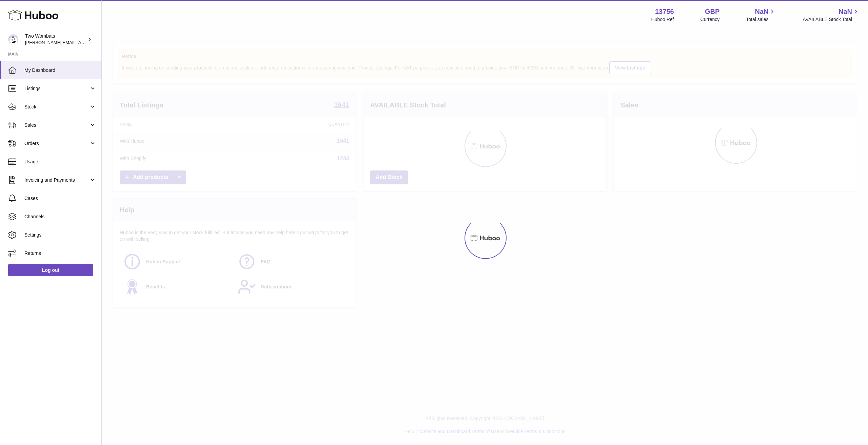  I want to click on div: Huboo Ref, so click(663, 19).